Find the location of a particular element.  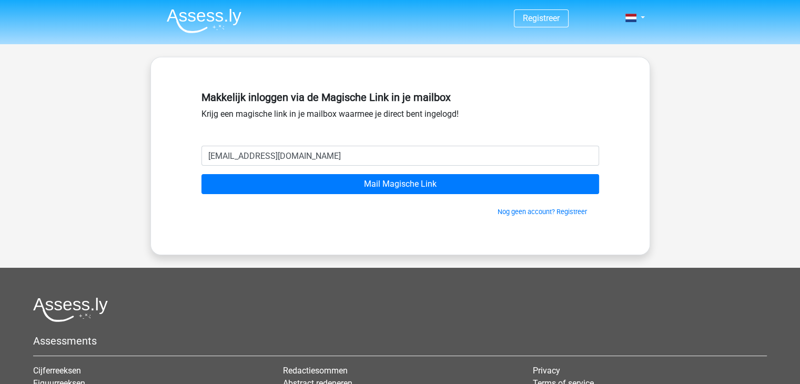

a: Nog geen account? Registreer is located at coordinates (542, 212).